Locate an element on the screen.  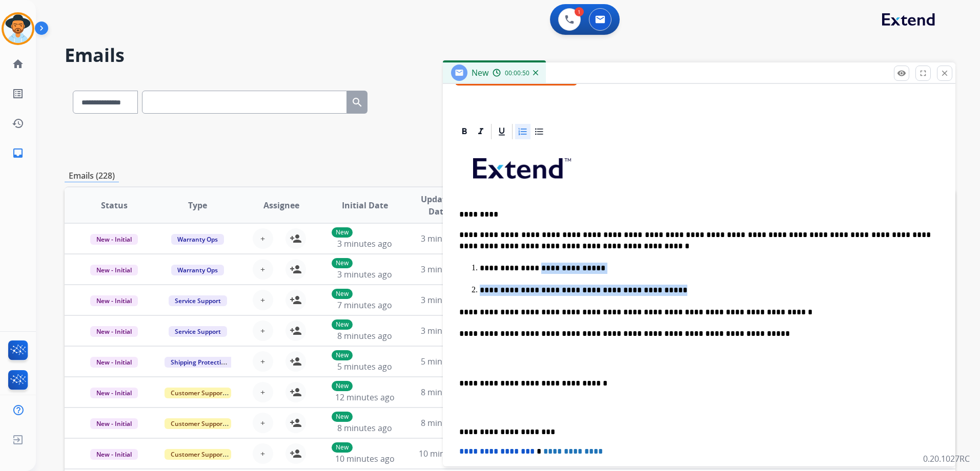
span: New is located at coordinates (479, 73).